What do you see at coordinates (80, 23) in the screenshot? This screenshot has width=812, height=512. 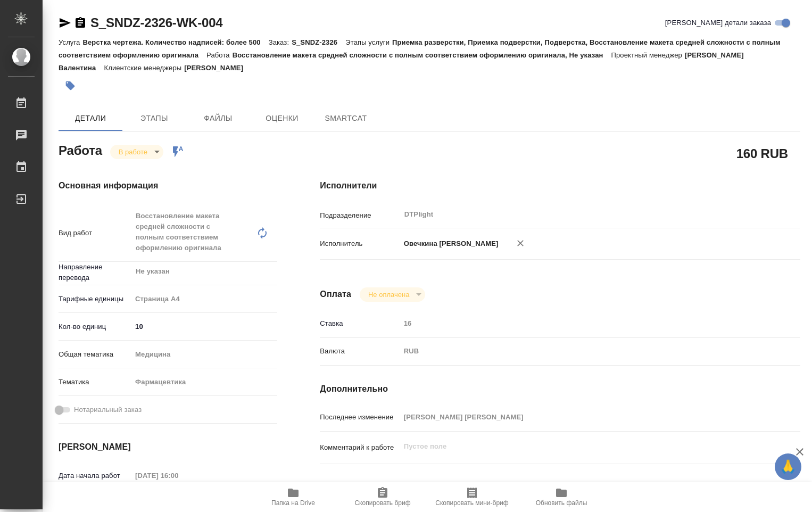 I see `button: Скопировать ссылку` at bounding box center [80, 23].